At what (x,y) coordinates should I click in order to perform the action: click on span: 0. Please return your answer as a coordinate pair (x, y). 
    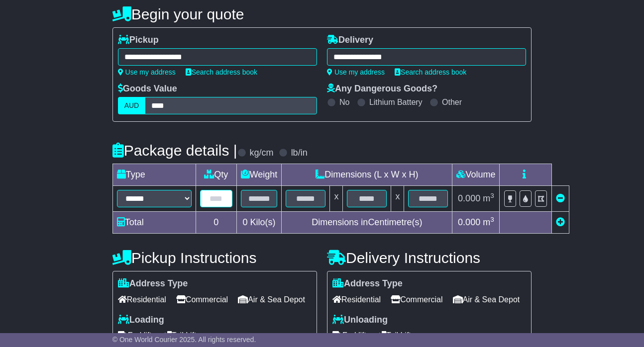
    Looking at the image, I should click on (245, 222).